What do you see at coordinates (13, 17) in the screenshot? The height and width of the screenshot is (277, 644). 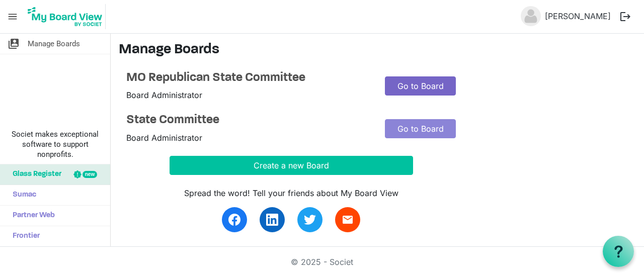 I see `span: menu` at bounding box center [13, 17].